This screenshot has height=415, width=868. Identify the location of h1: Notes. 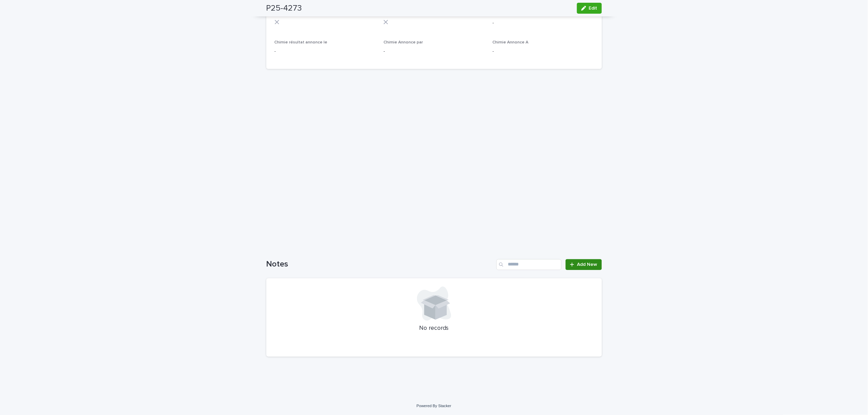
(380, 264).